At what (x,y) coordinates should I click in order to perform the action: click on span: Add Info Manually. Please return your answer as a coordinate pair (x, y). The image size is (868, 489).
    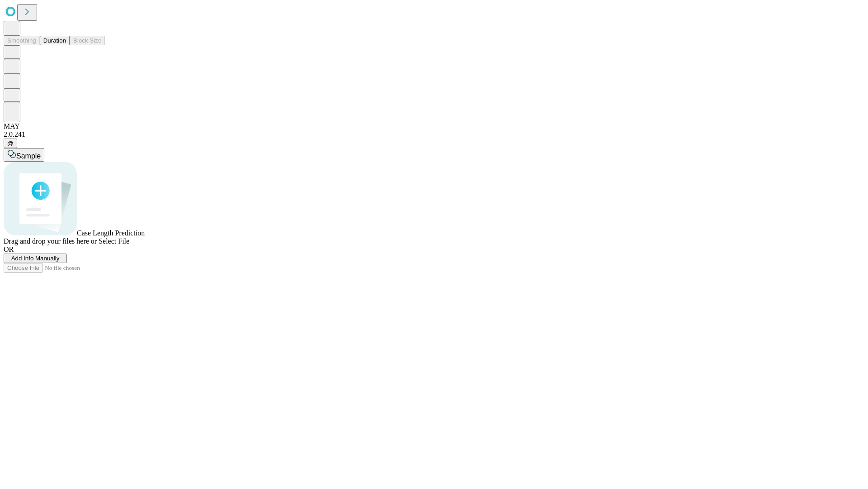
    Looking at the image, I should click on (35, 258).